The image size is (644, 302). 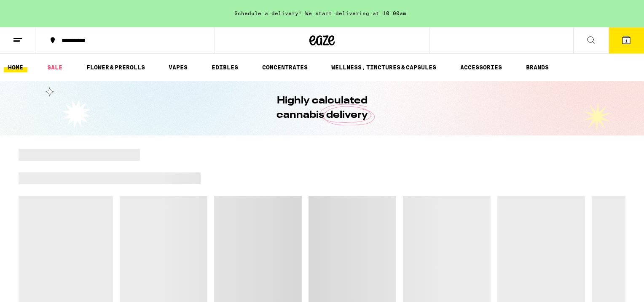 I want to click on a: VAPES, so click(x=178, y=68).